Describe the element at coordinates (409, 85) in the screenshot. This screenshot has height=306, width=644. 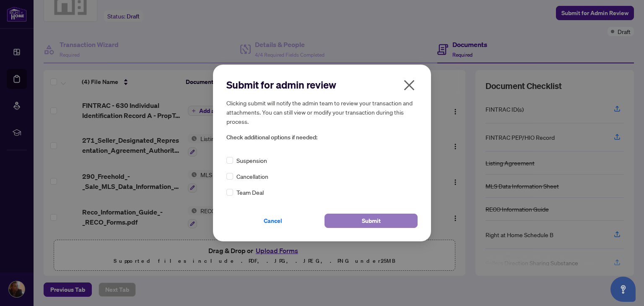
I see `span: close` at that location.